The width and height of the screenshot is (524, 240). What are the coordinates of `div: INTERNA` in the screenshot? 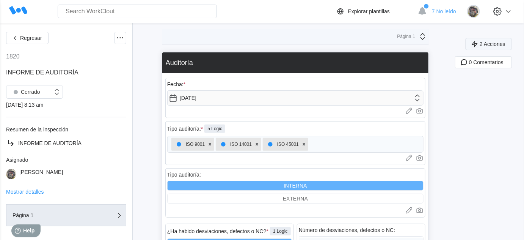 It's located at (295, 185).